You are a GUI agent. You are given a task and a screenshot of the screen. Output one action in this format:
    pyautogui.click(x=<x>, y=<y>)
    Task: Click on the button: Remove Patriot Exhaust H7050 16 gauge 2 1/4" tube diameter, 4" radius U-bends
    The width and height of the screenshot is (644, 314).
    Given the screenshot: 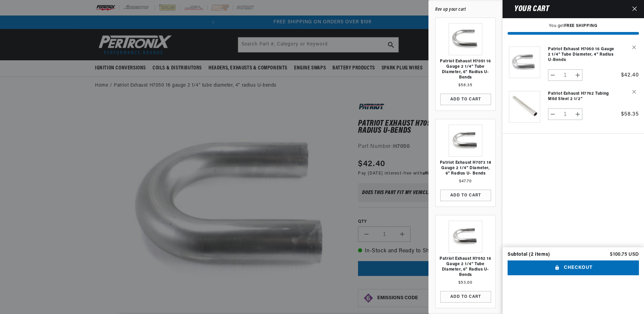 What is the action you would take?
    pyautogui.click(x=633, y=47)
    